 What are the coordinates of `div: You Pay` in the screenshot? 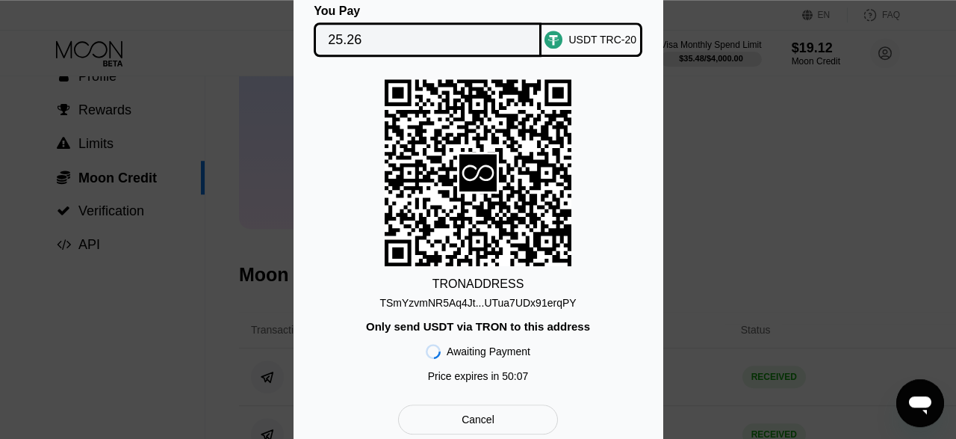 It's located at (427, 11).